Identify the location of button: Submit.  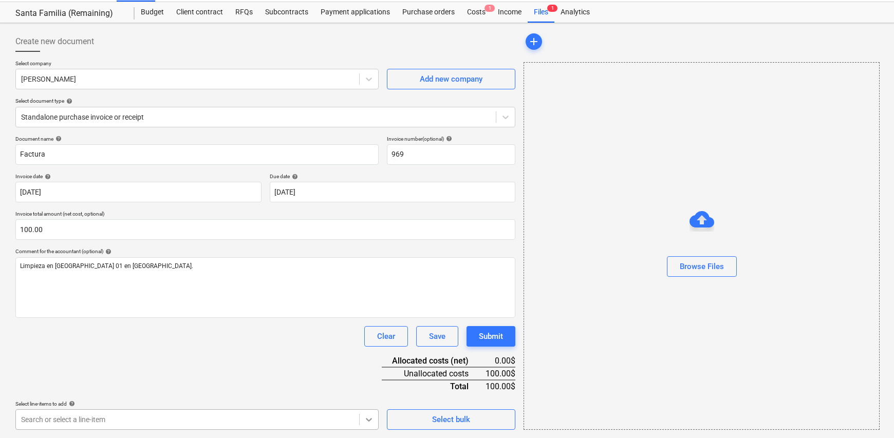
(491, 337).